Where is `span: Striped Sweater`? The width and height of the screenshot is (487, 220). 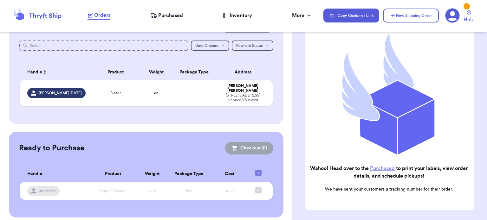 span: Striped Sweater is located at coordinates (113, 191).